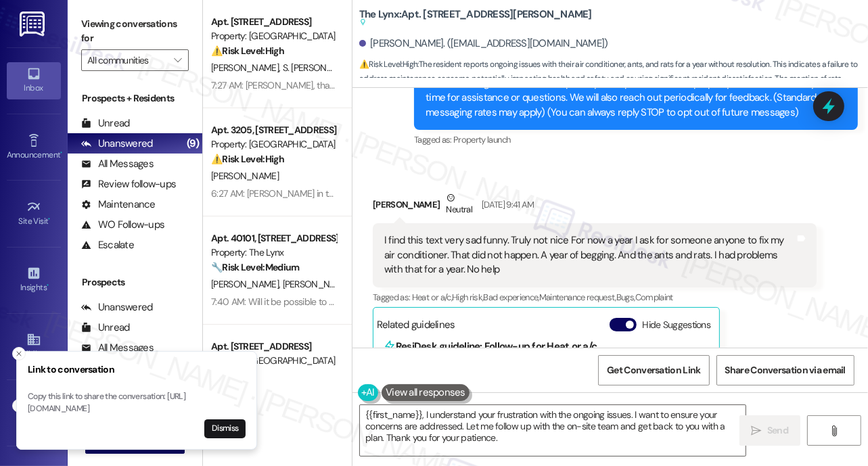  I want to click on a: Site Visit •, so click(34, 213).